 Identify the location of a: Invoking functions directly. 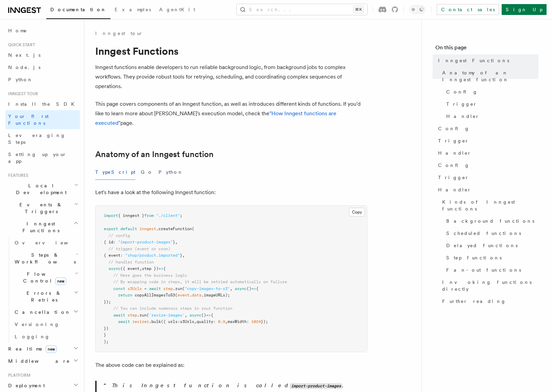
(489, 286).